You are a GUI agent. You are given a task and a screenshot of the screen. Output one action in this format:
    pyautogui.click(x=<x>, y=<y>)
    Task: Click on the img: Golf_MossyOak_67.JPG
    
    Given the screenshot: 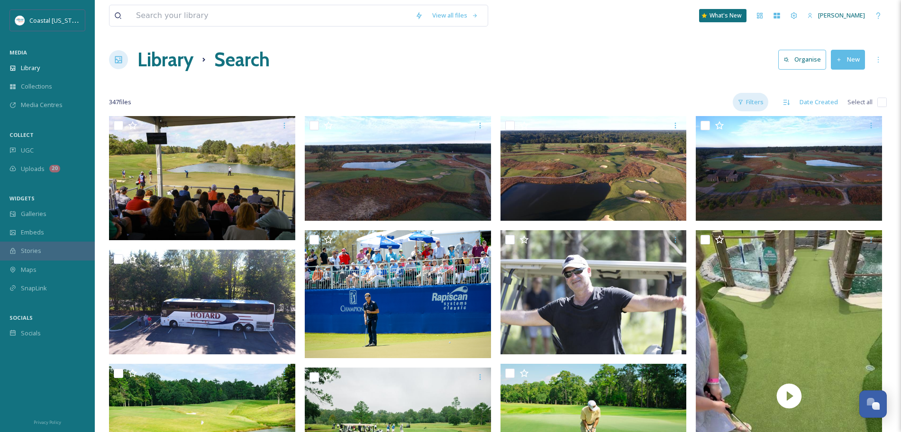 What is the action you would take?
    pyautogui.click(x=202, y=302)
    